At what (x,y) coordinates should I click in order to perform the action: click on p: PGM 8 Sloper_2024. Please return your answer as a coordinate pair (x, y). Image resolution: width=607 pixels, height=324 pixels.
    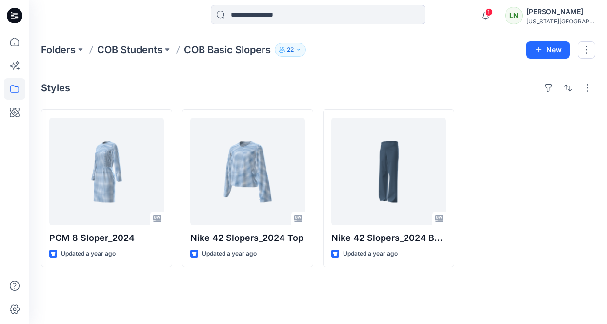
    Looking at the image, I should click on (106, 238).